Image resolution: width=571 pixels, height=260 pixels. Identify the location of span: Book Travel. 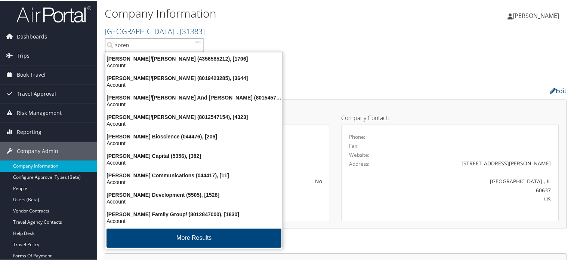
(31, 74).